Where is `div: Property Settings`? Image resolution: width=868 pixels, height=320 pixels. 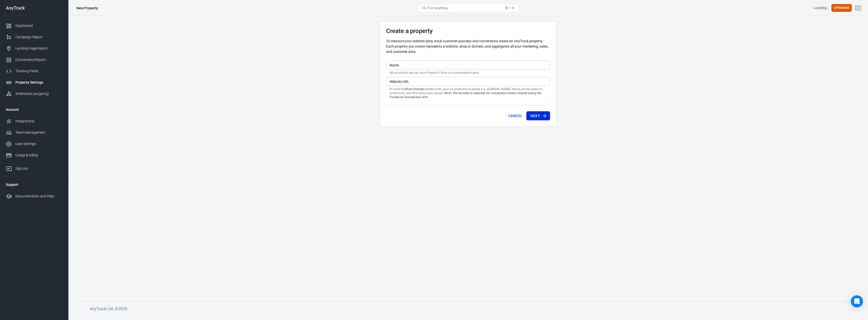 div: Property Settings is located at coordinates (39, 82).